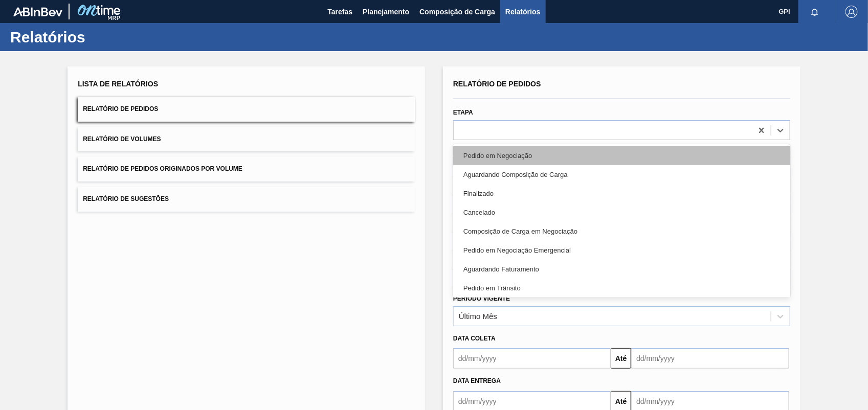 The image size is (868, 410). What do you see at coordinates (851, 12) in the screenshot?
I see `img: Logout` at bounding box center [851, 12].